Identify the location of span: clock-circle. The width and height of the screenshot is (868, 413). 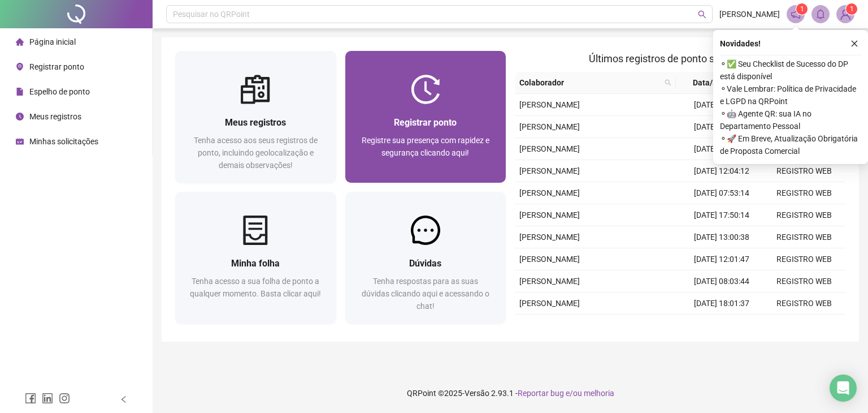
(20, 117).